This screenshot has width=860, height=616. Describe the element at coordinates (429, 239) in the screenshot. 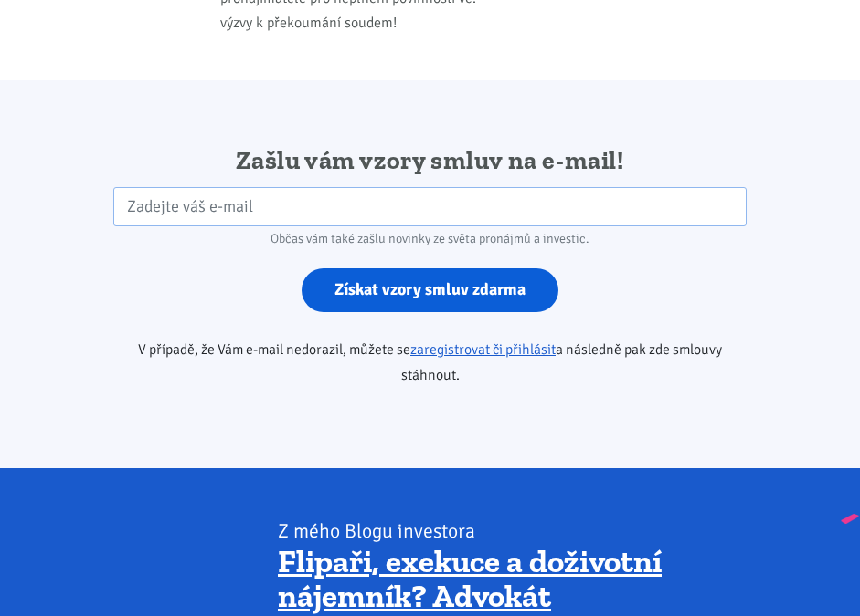

I see `div: Občas vám také zašlu novinky ze světa pronájmů a investic.` at that location.